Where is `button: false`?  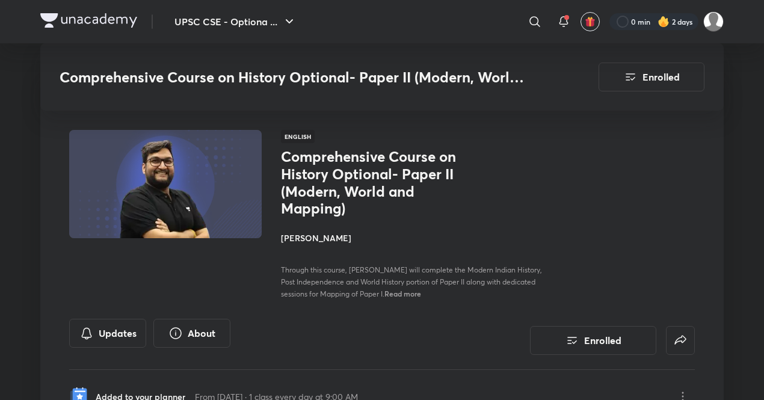
button: false is located at coordinates (680, 340).